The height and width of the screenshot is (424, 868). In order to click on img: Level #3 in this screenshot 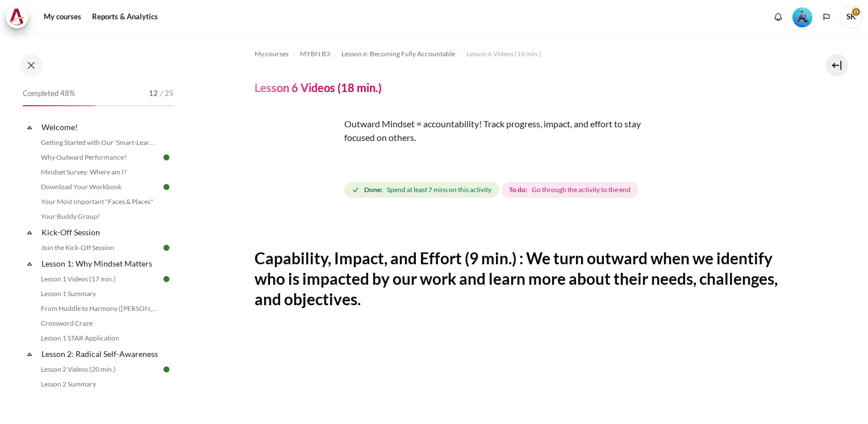, I will do `click(802, 17)`.